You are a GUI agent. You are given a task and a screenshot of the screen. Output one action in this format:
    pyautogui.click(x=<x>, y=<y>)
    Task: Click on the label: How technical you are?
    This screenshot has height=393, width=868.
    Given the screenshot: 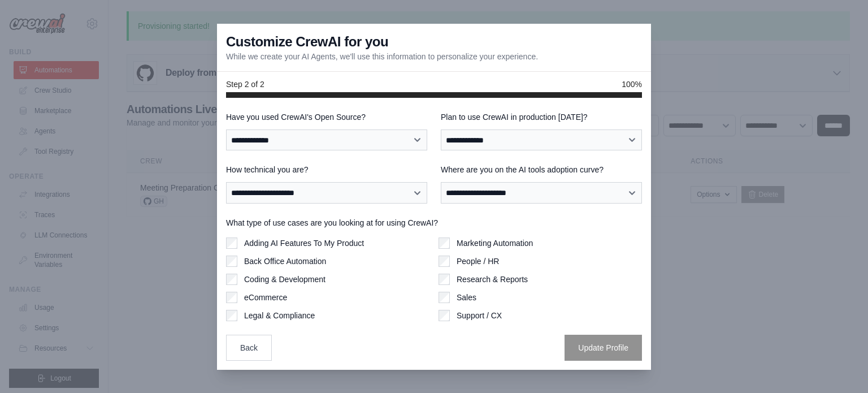 What is the action you would take?
    pyautogui.click(x=326, y=170)
    